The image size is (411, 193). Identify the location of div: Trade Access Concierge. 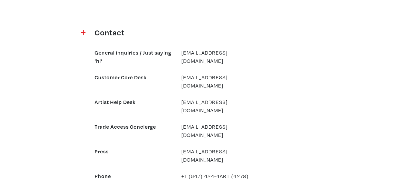
(133, 131).